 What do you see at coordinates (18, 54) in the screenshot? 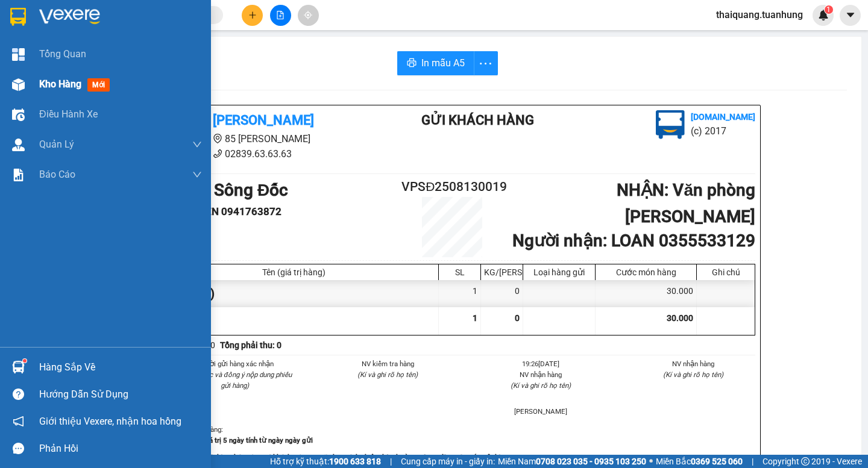
I see `img: dashboard-icon` at bounding box center [18, 54].